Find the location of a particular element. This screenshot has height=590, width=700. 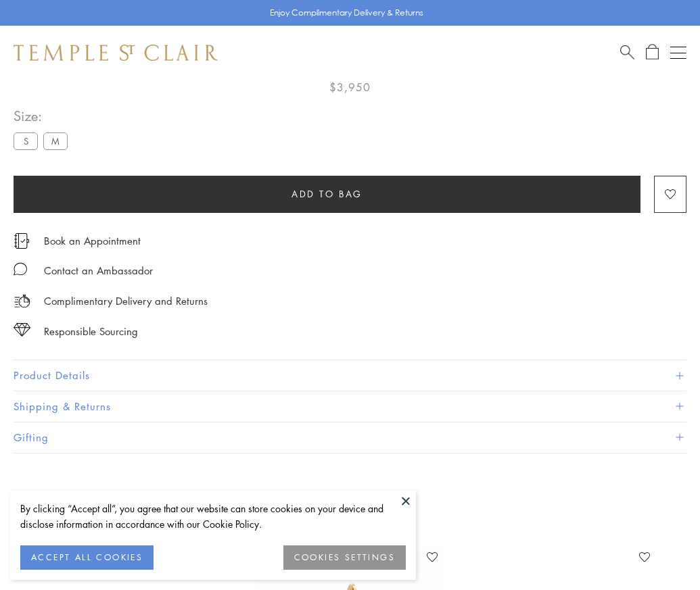

img: icon_appointment.svg is located at coordinates (21, 241).